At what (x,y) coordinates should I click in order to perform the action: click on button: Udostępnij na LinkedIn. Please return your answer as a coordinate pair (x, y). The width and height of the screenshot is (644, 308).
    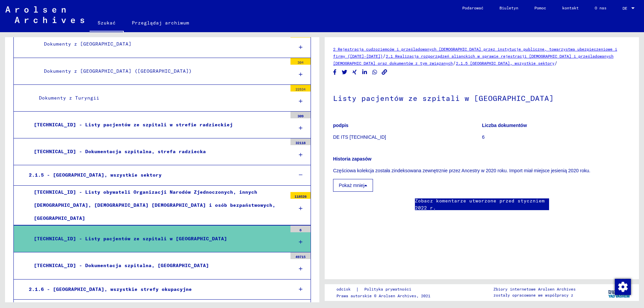
    Looking at the image, I should click on (364, 72).